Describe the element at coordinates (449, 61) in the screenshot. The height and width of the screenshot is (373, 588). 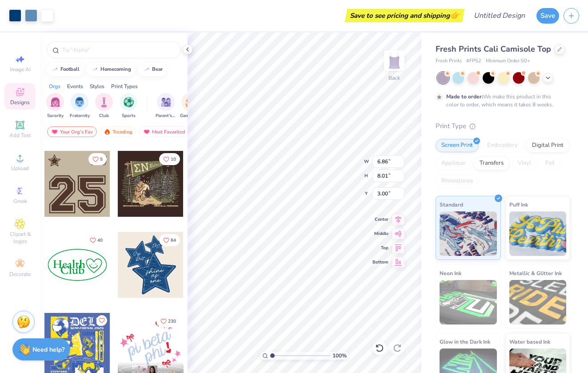
I see `span: Fresh Prints` at that location.